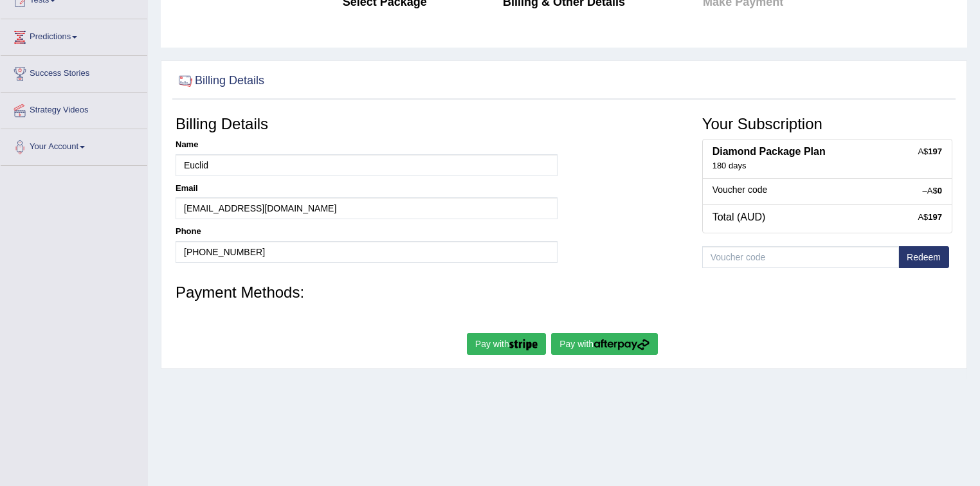  Describe the element at coordinates (188, 231) in the screenshot. I see `label: Phone` at that location.